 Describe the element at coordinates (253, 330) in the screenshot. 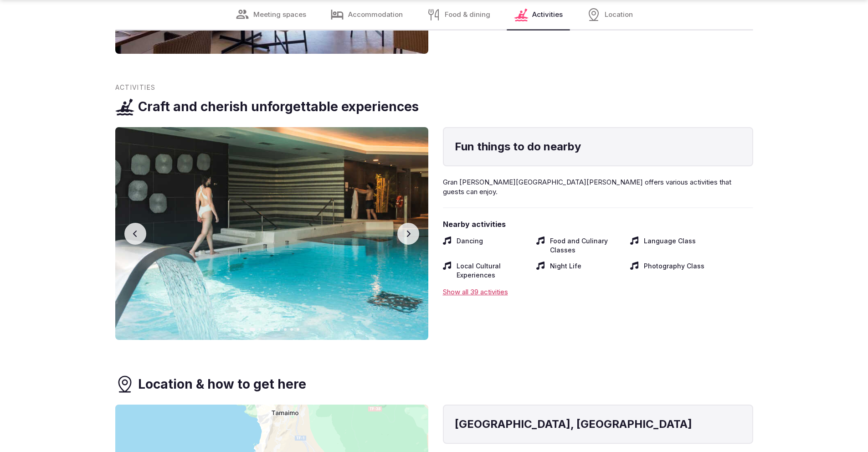

I see `button: Go to slide 2` at that location.